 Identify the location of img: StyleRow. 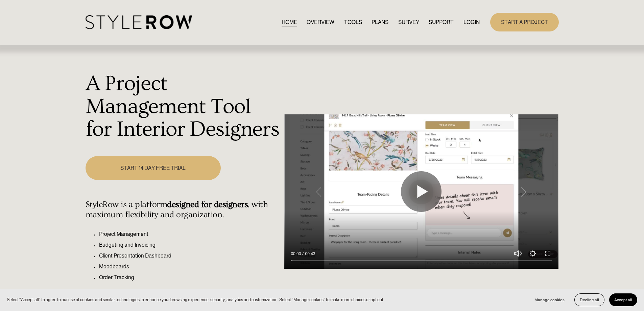
(139, 22).